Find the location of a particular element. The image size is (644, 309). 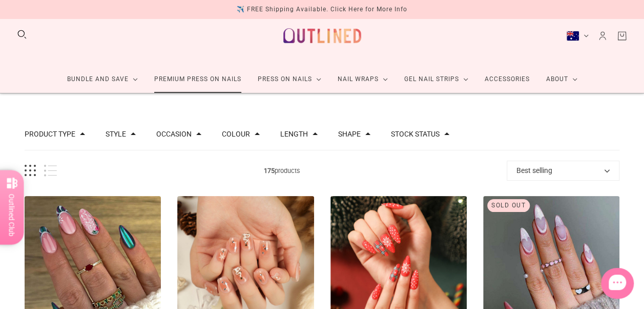

button: Grid view is located at coordinates (30, 170).